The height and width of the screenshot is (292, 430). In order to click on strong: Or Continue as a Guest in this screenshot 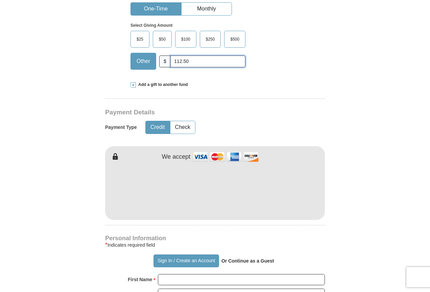, I will do `click(248, 260)`.